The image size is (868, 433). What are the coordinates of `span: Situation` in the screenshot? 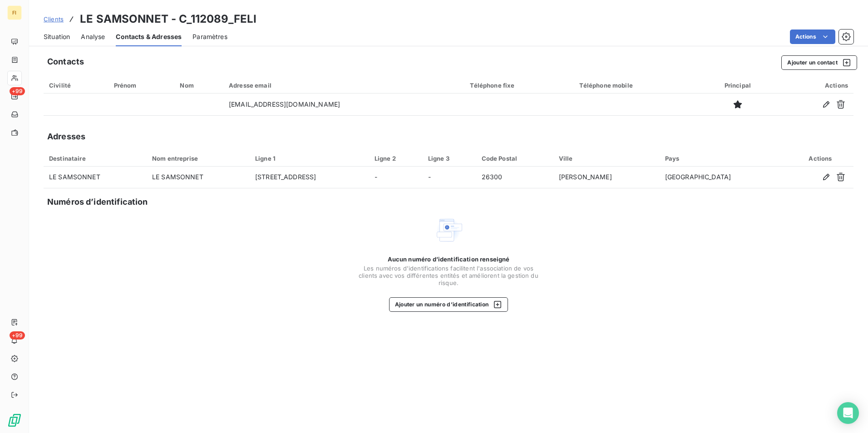 It's located at (57, 37).